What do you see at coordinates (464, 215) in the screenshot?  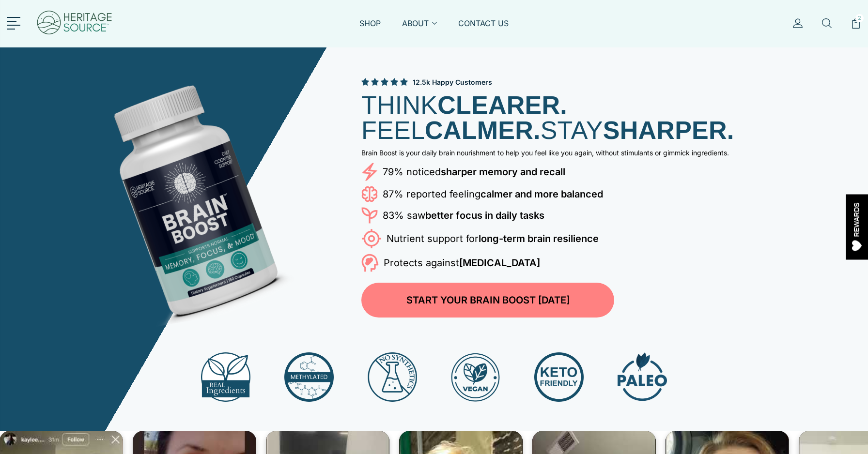 I see `p: 83% saw` at bounding box center [464, 215].